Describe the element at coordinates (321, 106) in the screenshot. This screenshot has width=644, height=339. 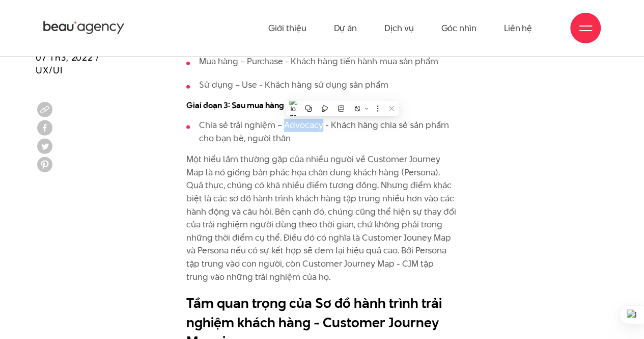
I see `h4: Giai đoạn 3: Sau mua hàng` at that location.